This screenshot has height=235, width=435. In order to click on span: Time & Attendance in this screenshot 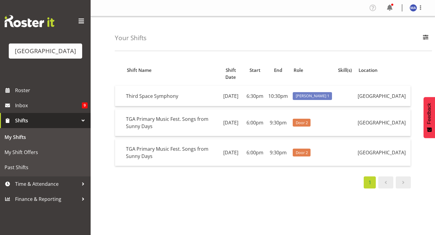, I will do `click(47, 184)`.